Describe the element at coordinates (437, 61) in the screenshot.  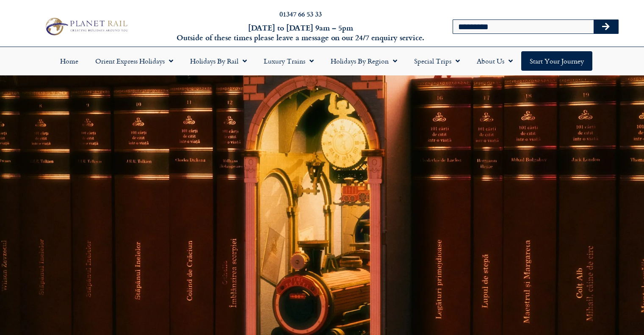
I see `a: Special Trips` at that location.